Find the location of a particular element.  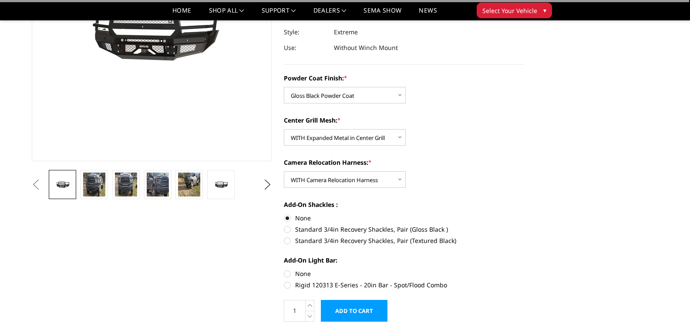

span: Select Your Vehicle is located at coordinates (510, 10).